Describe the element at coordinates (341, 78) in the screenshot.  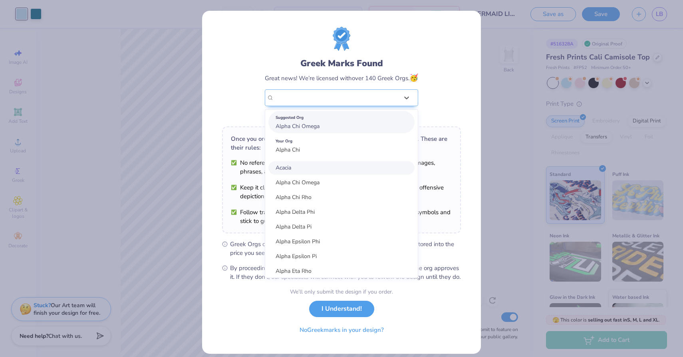
I see `div: Great news! We’re licensed with over 140 Greek Orgs.` at that location.